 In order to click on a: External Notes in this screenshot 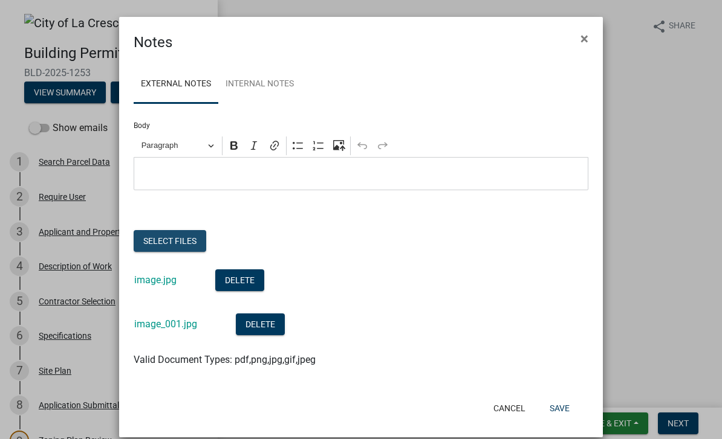, I will do `click(176, 85)`.